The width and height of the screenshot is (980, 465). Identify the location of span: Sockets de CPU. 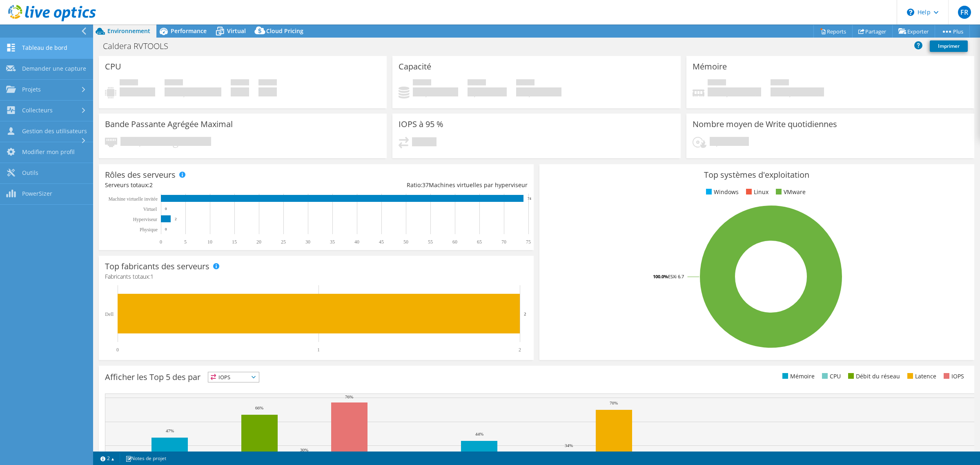
(268, 83).